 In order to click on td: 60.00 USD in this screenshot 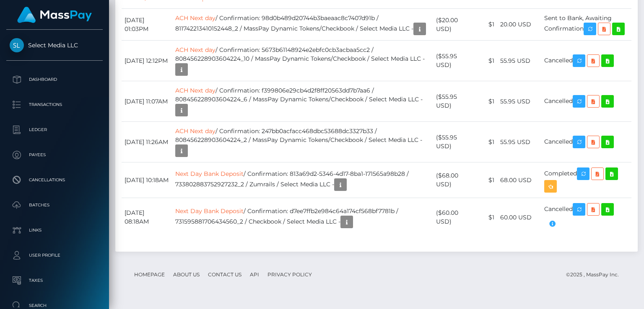, I will do `click(519, 217)`.